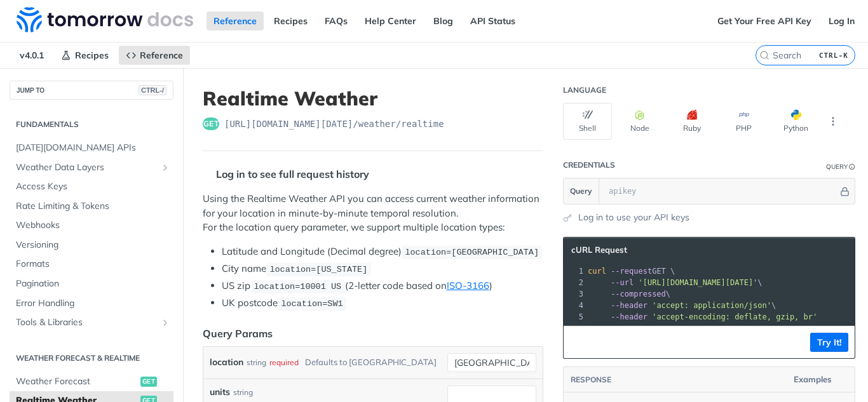 This screenshot has width=868, height=402. Describe the element at coordinates (587, 121) in the screenshot. I see `button: Shell` at that location.